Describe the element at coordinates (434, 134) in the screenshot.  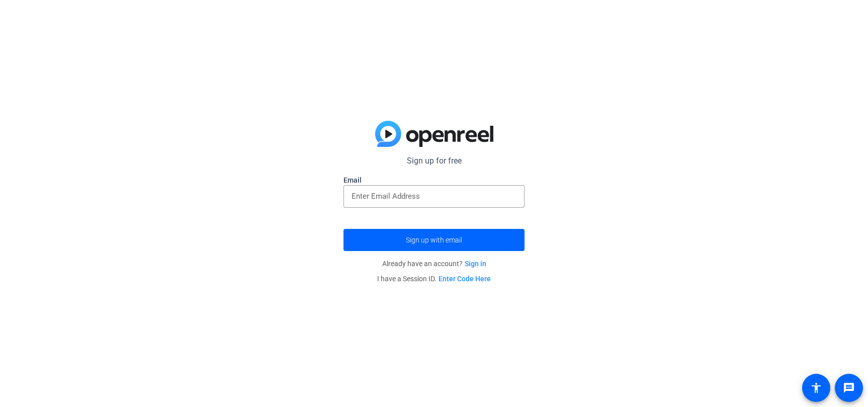
I see `img: blue-gradient.svg` at that location.